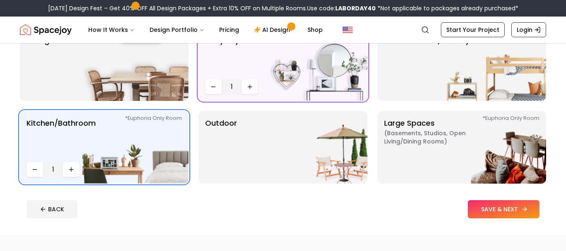 The image size is (566, 251). What do you see at coordinates (229, 30) in the screenshot?
I see `a: Pricing` at bounding box center [229, 30].